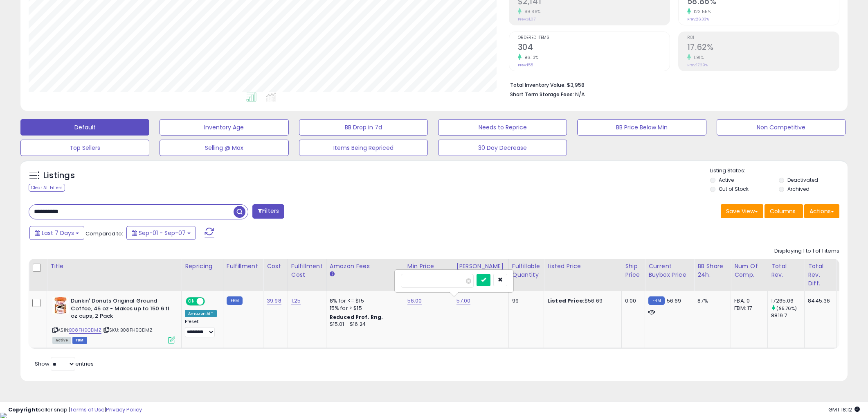  What do you see at coordinates (763, 38) in the screenshot?
I see `span: ROI` at bounding box center [763, 38].